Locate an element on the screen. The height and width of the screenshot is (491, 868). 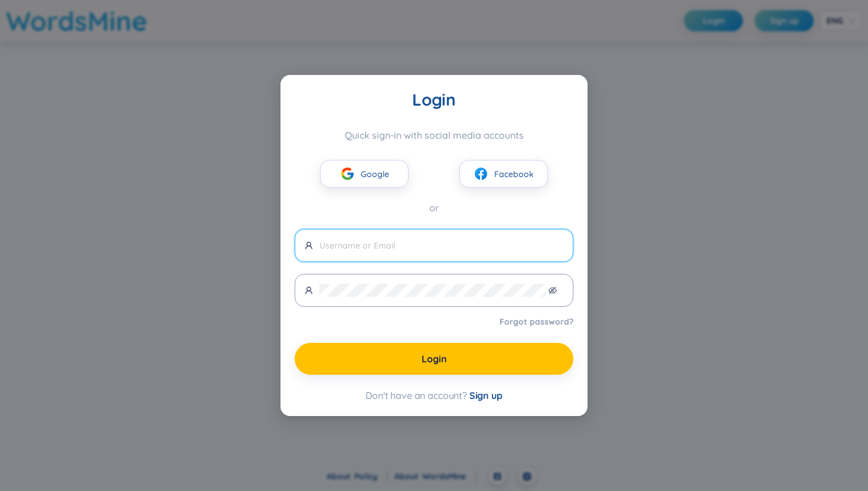
a: Forgot password? is located at coordinates (536, 322).